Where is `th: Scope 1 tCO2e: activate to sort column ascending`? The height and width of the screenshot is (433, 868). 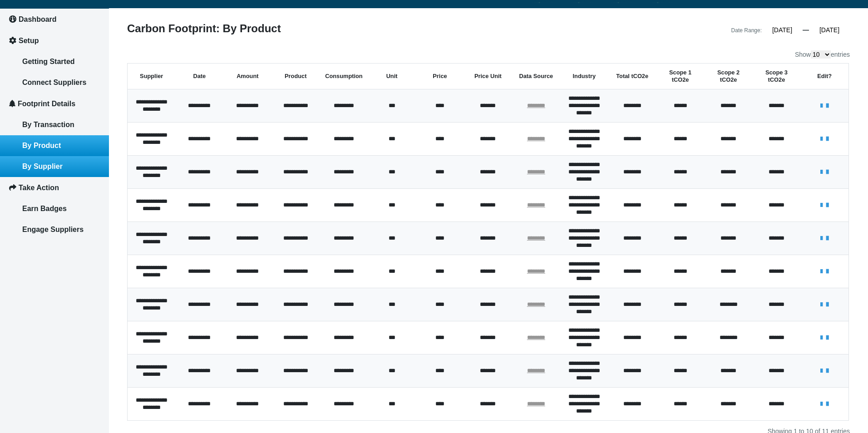 th: Scope 1 tCO2e: activate to sort column ascending is located at coordinates (680, 76).